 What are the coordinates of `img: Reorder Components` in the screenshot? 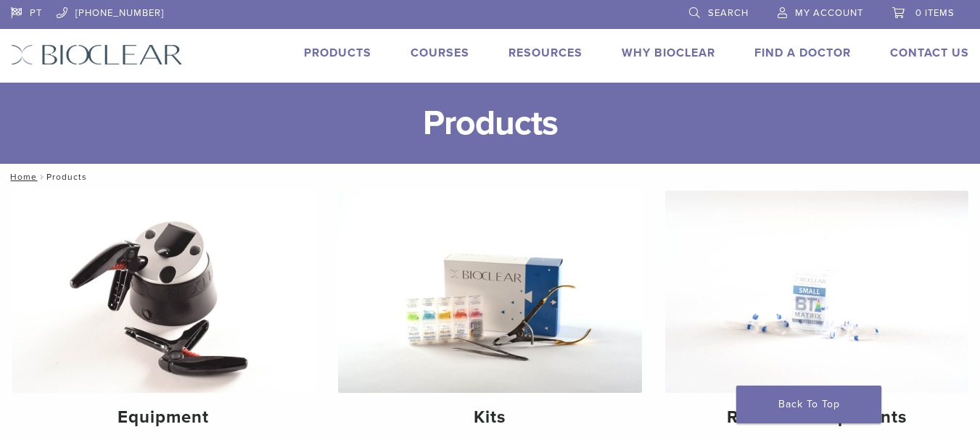 It's located at (817, 291).